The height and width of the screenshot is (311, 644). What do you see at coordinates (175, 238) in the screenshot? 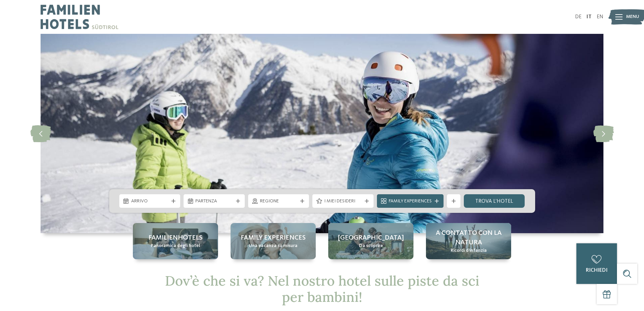
I see `span: Familienhotels` at bounding box center [175, 238].